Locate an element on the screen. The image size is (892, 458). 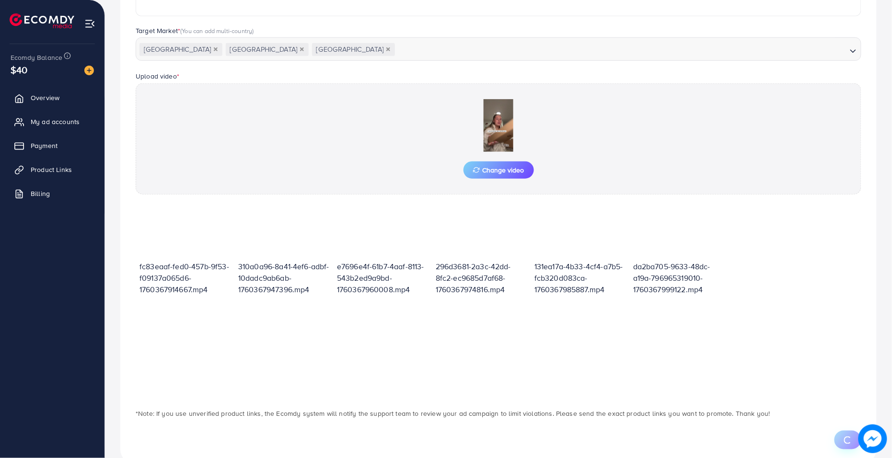
img: menu is located at coordinates (90, 23).